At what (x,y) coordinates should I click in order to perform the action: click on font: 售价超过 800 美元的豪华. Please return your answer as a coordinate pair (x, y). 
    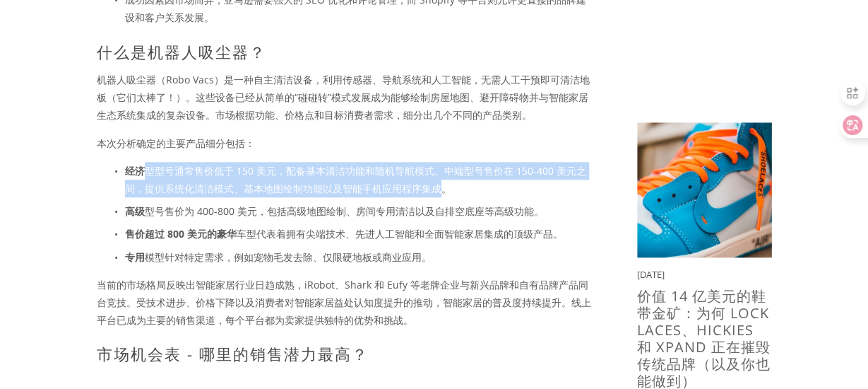
    Looking at the image, I should click on (181, 233).